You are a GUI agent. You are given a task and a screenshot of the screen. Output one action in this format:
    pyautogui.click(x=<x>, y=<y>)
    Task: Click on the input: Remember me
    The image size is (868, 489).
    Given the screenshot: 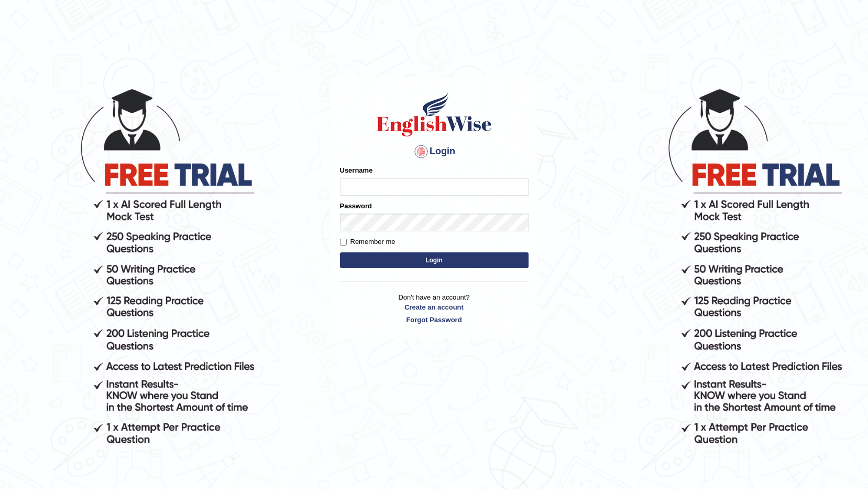 What is the action you would take?
    pyautogui.click(x=343, y=242)
    